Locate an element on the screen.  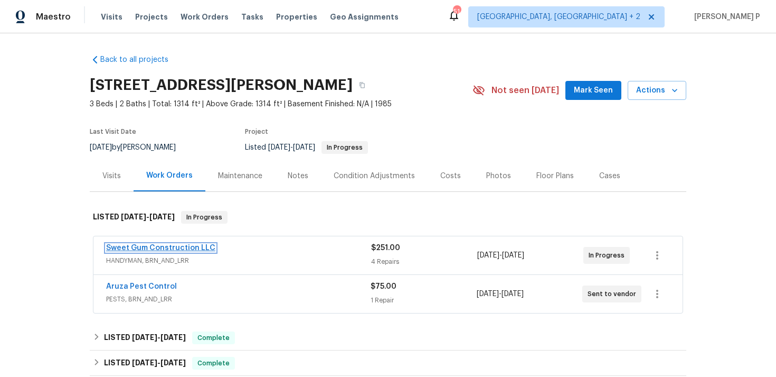
div: 4 Repairs is located at coordinates (424, 261).